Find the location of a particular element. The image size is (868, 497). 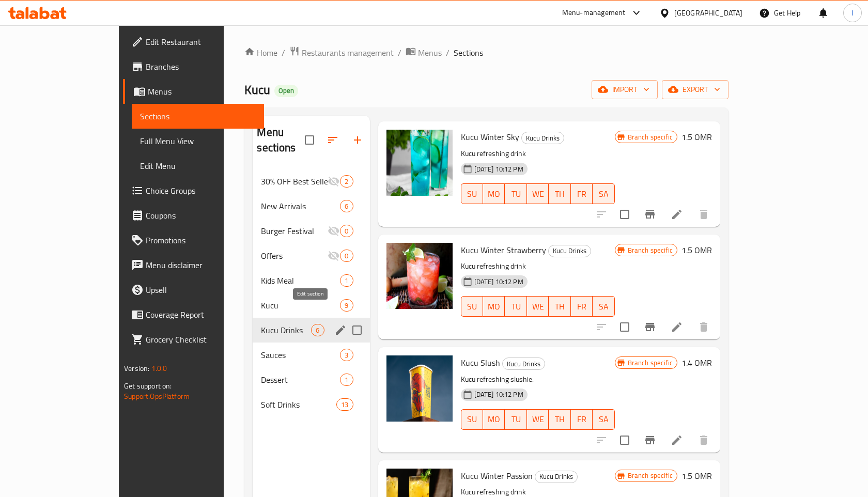

span: Dessert is located at coordinates (300, 380).